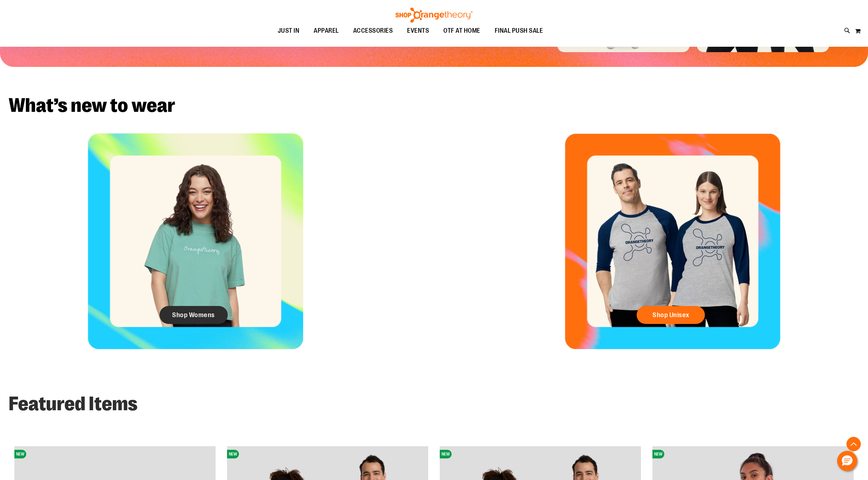 The image size is (868, 480). What do you see at coordinates (326, 31) in the screenshot?
I see `a: APPAREL` at bounding box center [326, 31].